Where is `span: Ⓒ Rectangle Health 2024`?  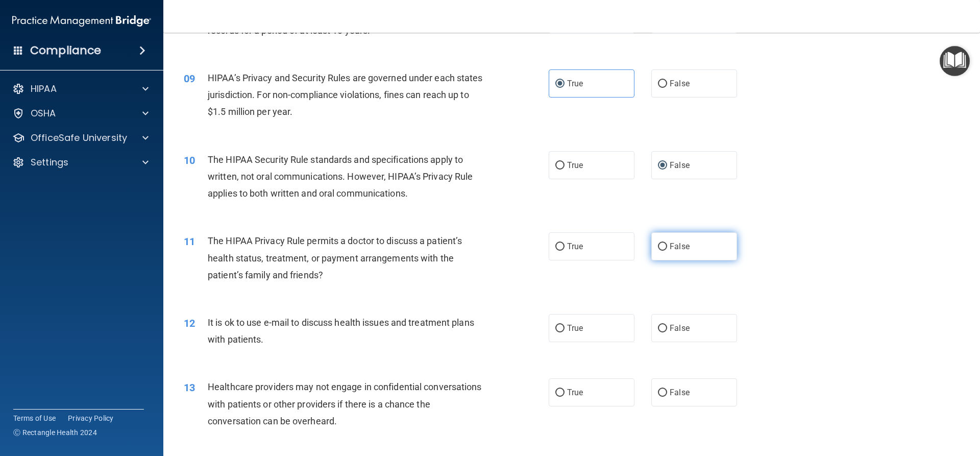 span: Ⓒ Rectangle Health 2024 is located at coordinates (55, 432).